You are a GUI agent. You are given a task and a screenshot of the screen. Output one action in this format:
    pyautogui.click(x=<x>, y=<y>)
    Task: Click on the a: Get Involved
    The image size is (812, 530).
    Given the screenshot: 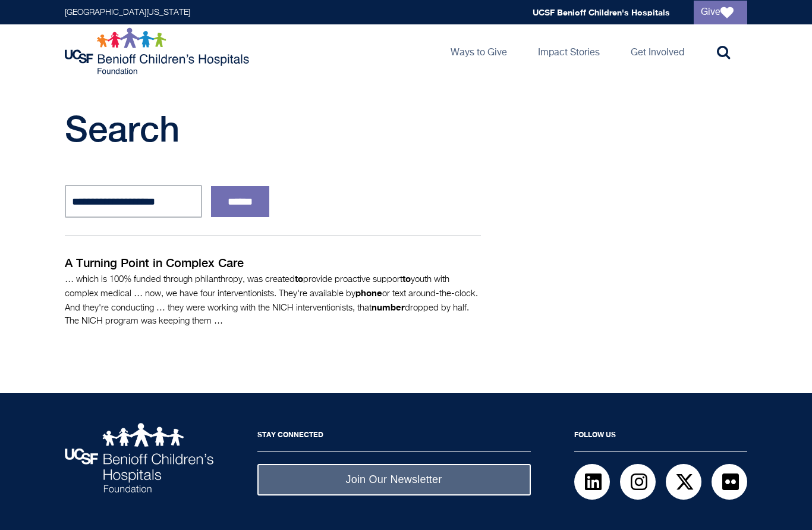 What is the action you would take?
    pyautogui.click(x=658, y=51)
    